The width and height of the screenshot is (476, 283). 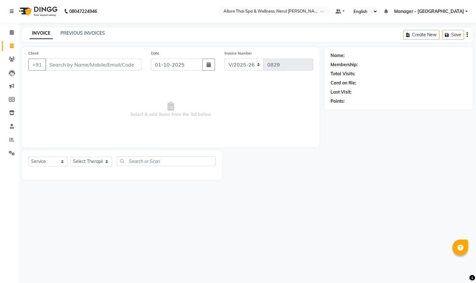 I want to click on button: +91, so click(x=37, y=65).